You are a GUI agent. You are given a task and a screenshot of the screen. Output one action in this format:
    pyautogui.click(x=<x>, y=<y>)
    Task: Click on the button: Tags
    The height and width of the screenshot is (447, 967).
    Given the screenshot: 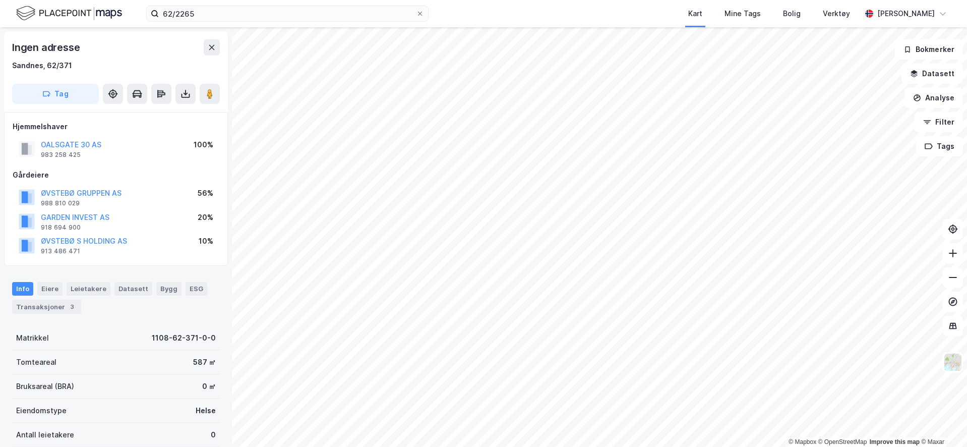 What is the action you would take?
    pyautogui.click(x=940, y=146)
    